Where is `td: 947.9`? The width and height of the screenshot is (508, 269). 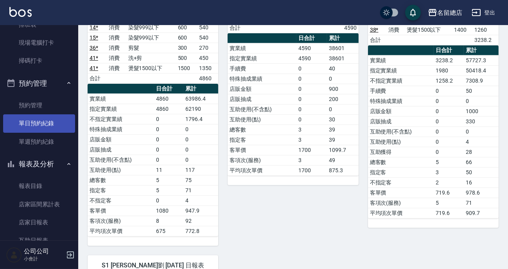
td: 947.9 is located at coordinates (201, 210).